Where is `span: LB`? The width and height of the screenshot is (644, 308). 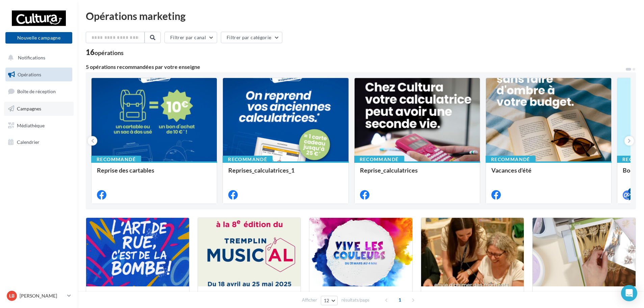
span: LB is located at coordinates (12, 295).